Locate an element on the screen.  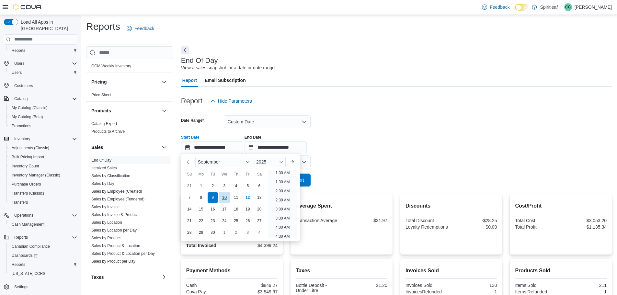
button: Products is located at coordinates (125, 111).